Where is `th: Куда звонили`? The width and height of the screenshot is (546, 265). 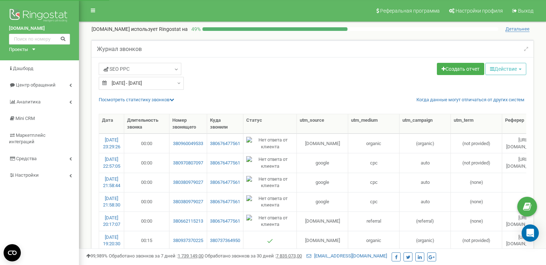
th: Куда звонили is located at coordinates (225, 124).